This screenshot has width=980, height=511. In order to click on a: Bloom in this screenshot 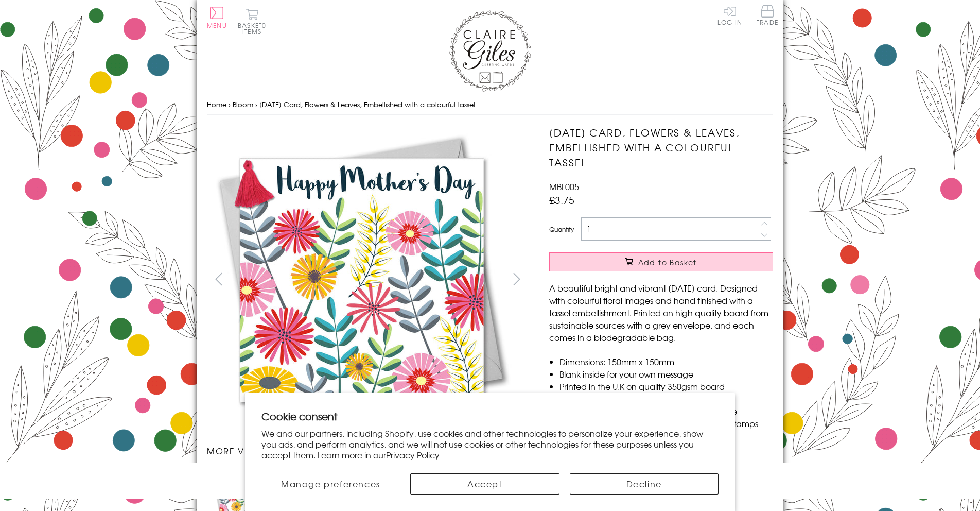, I will do `click(243, 104)`.